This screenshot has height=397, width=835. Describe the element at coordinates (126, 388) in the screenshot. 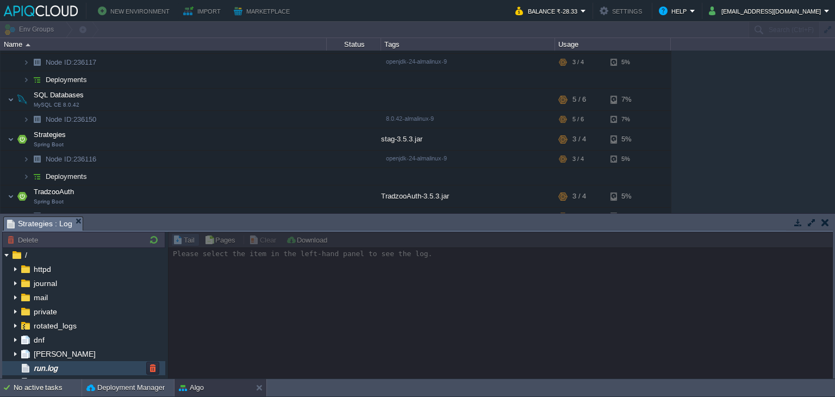

I see `button: Deployment Manager` at that location.